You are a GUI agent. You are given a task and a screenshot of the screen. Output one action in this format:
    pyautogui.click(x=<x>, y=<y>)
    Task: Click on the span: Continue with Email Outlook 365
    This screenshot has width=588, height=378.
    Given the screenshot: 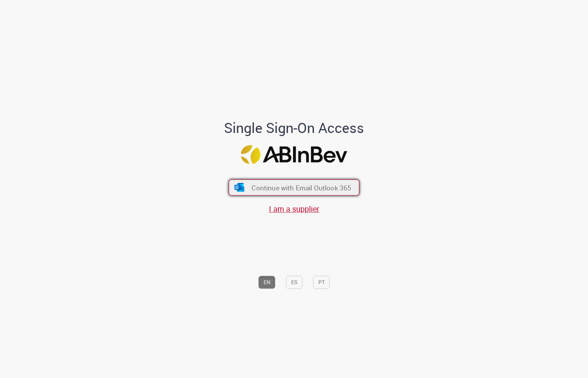 What is the action you would take?
    pyautogui.click(x=301, y=187)
    